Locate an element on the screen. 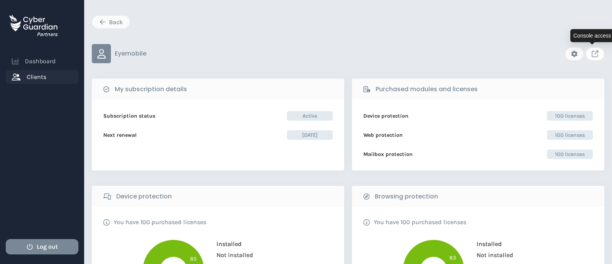 Image resolution: width=612 pixels, height=264 pixels. div: Back is located at coordinates (111, 22).